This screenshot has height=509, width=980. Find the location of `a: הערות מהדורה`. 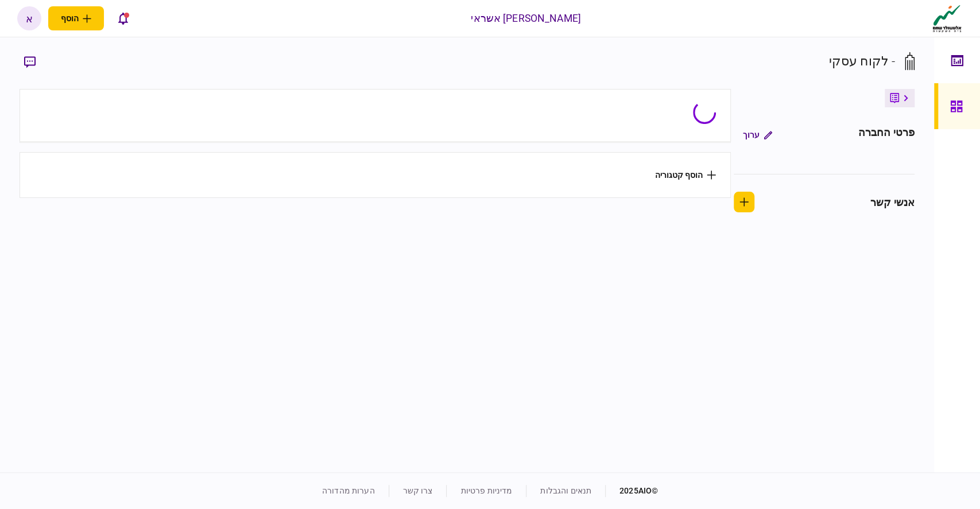

a: הערות מהדורה is located at coordinates (349, 490).